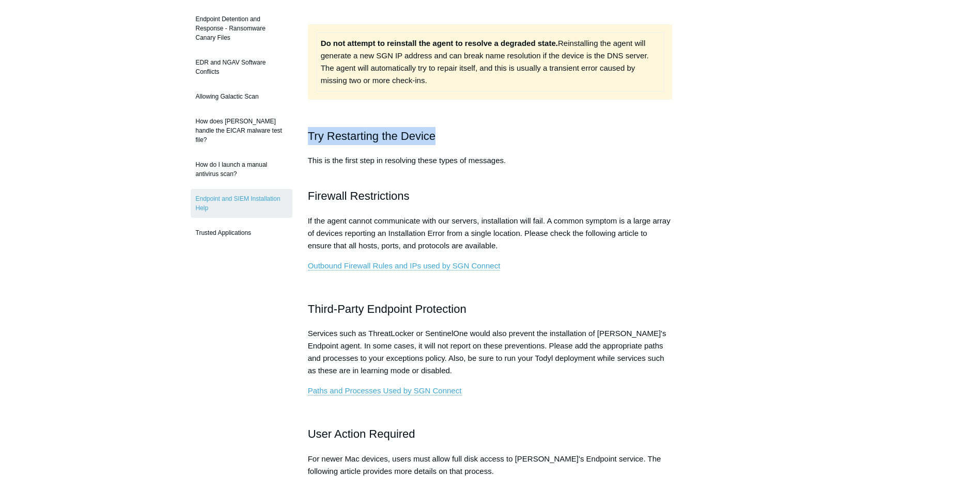 The image size is (980, 477). Describe the element at coordinates (490, 309) in the screenshot. I see `h2: Third-Party Endpoint Protection` at that location.